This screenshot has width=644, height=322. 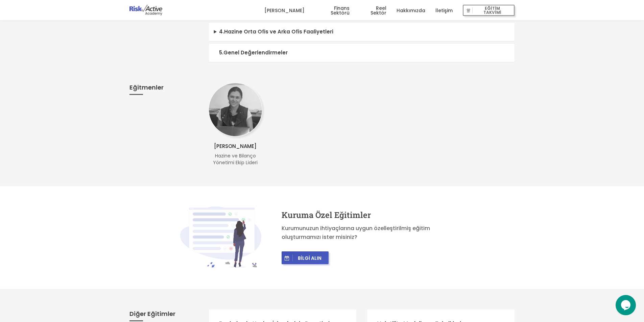 What do you see at coordinates (310, 258) in the screenshot?
I see `span: BİLGİ ALIN` at bounding box center [310, 258].